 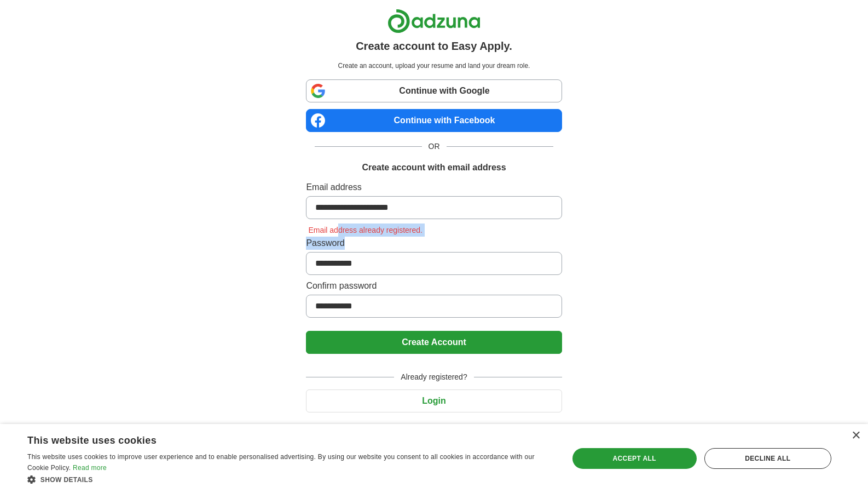 What do you see at coordinates (434, 401) in the screenshot?
I see `button: Login` at bounding box center [434, 401].